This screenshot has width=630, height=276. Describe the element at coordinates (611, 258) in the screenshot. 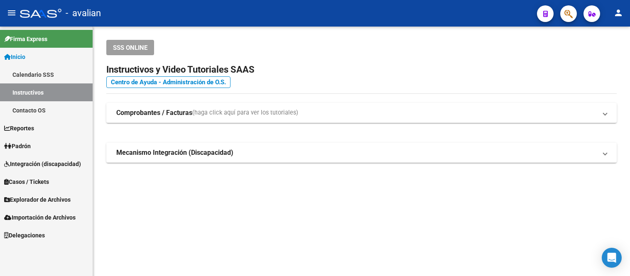

I see `div: Open Intercom Messenger` at that location.